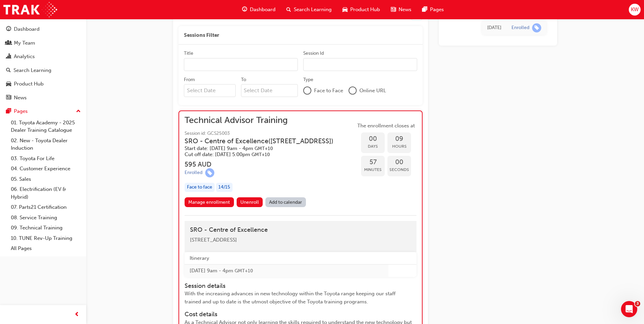  Describe the element at coordinates (46, 228) in the screenshot. I see `a: 09. Technical Training` at that location.